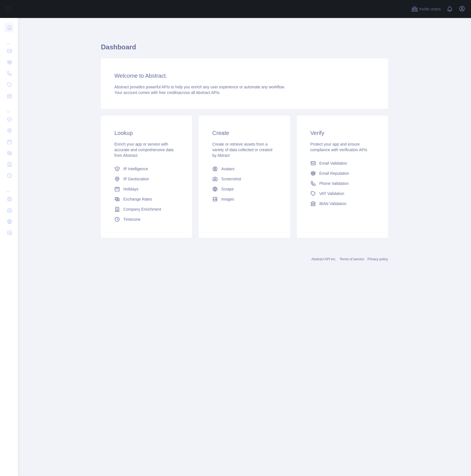 Image resolution: width=471 pixels, height=476 pixels. I want to click on a: Abstract API Inc., so click(324, 259).